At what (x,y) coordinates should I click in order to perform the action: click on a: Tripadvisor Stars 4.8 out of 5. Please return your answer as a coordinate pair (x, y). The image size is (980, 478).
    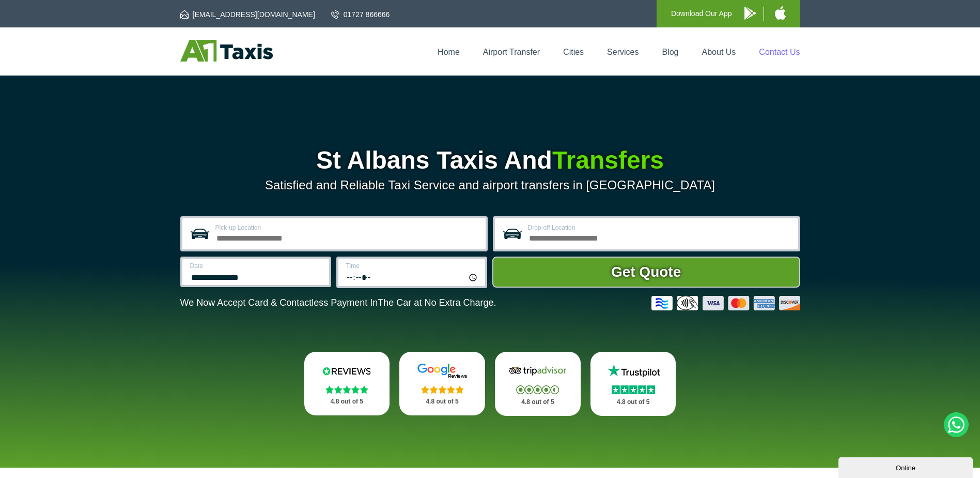
    Looking at the image, I should click on (538, 383).